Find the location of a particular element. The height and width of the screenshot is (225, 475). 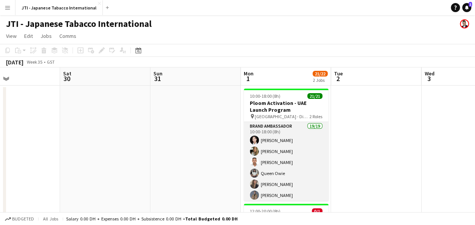

span: 21/22 is located at coordinates (320, 73).